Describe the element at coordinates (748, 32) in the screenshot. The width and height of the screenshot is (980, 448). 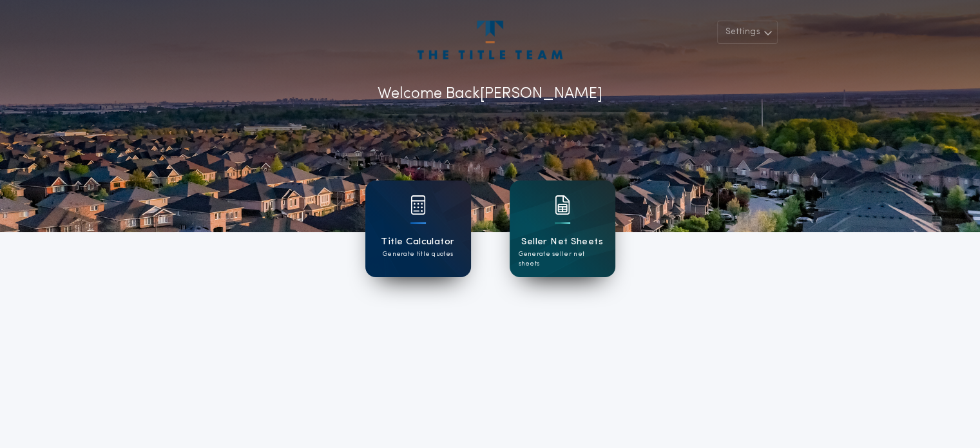
I see `button: Settings` at that location.